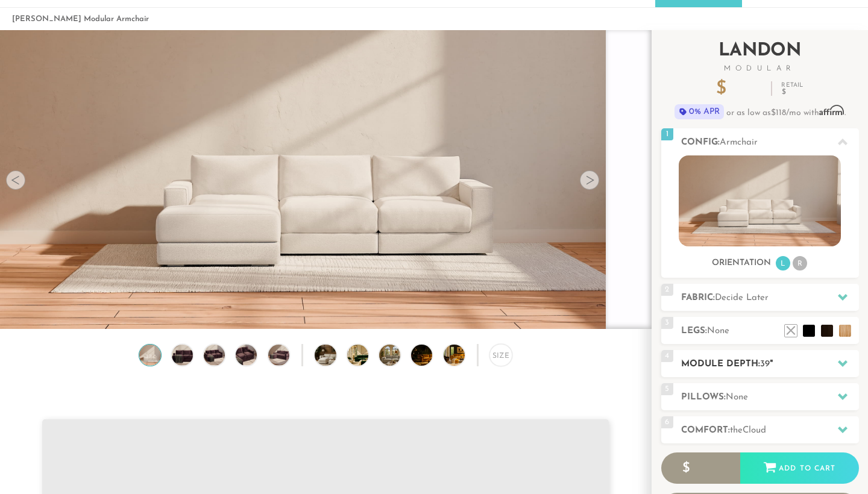 Image resolution: width=868 pixels, height=494 pixels. What do you see at coordinates (783, 264) in the screenshot?
I see `li: L` at bounding box center [783, 264].